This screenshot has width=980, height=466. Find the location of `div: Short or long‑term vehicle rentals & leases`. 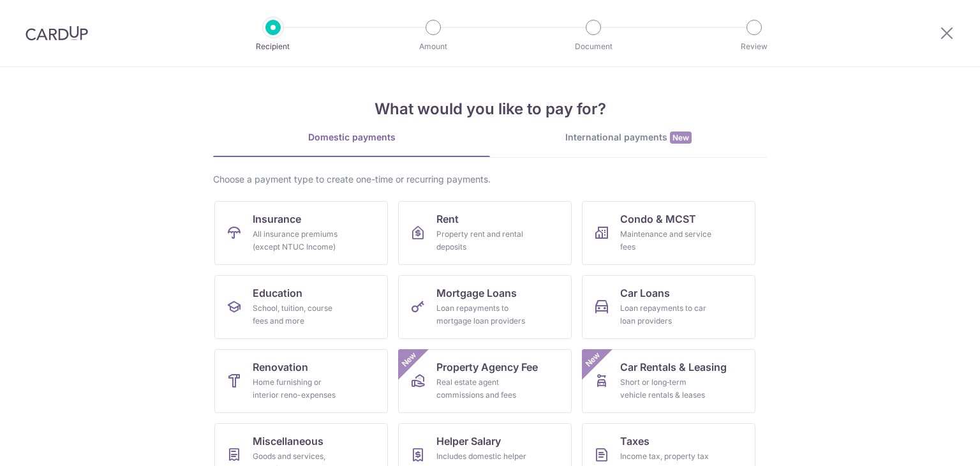

div: Short or long‑term vehicle rentals & leases is located at coordinates (666, 389).